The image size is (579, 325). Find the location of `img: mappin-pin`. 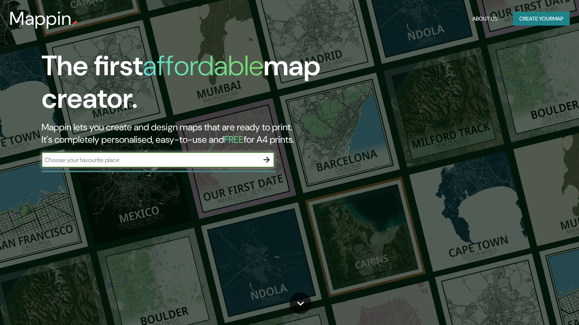

img: mappin-pin is located at coordinates (75, 23).